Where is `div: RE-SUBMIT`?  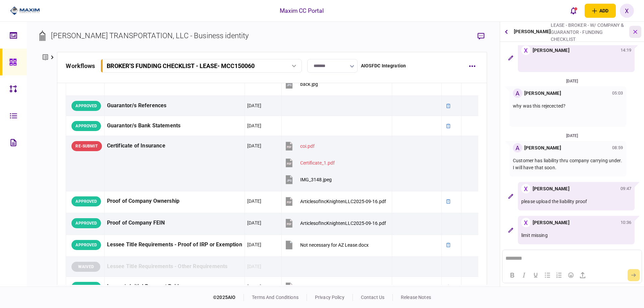
div: RE-SUBMIT is located at coordinates (86, 146).